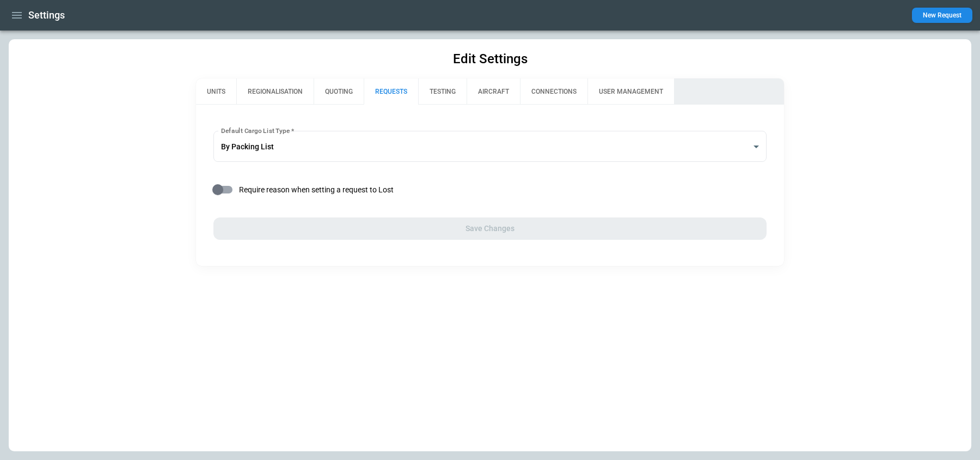 The height and width of the screenshot is (460, 980). Describe the element at coordinates (216, 91) in the screenshot. I see `button: UNITS` at that location.